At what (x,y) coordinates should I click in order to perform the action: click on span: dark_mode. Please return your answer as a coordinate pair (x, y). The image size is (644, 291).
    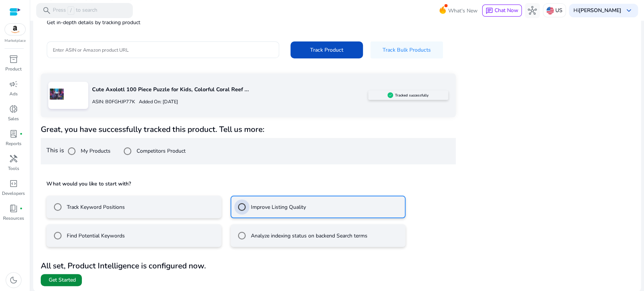
    Looking at the image, I should click on (14, 280).